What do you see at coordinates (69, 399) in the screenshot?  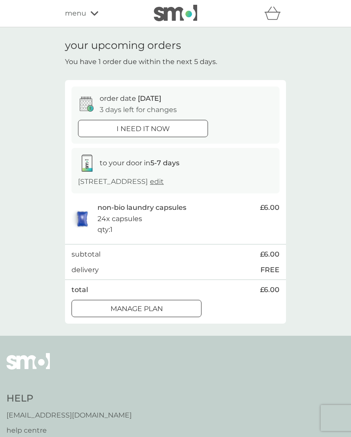 I see `h4: Help` at bounding box center [69, 399].